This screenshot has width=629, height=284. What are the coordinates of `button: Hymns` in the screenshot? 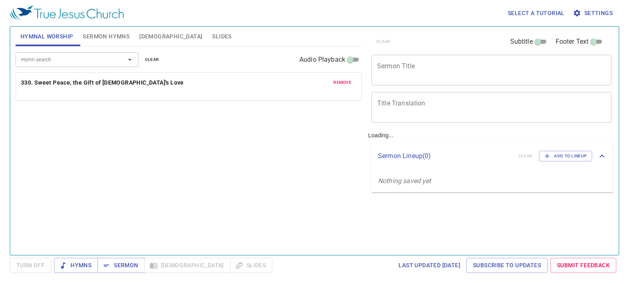 It's located at (76, 266).